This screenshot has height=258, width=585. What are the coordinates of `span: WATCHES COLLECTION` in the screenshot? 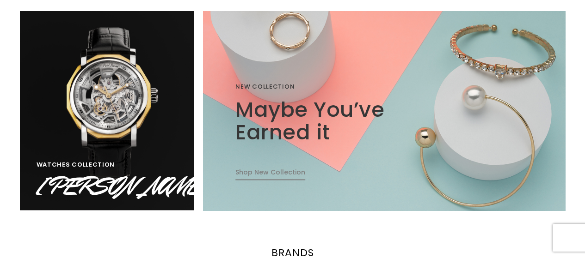 It's located at (76, 165).